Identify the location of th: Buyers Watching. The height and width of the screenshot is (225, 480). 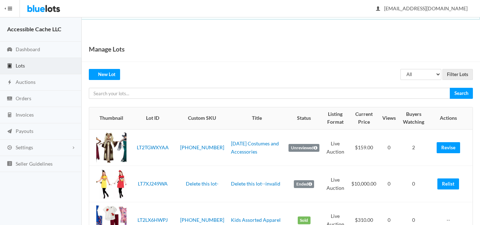
(413, 118).